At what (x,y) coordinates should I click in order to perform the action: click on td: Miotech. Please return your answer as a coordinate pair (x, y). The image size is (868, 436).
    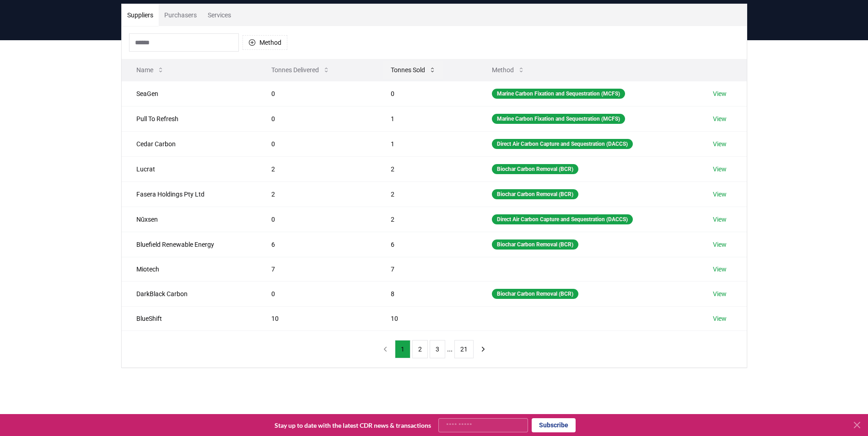
    Looking at the image, I should click on (189, 269).